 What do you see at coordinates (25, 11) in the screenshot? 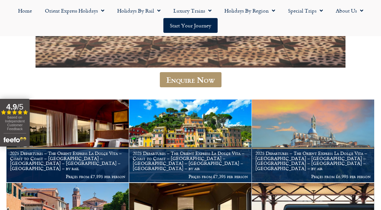
I see `a: Home` at bounding box center [25, 11].